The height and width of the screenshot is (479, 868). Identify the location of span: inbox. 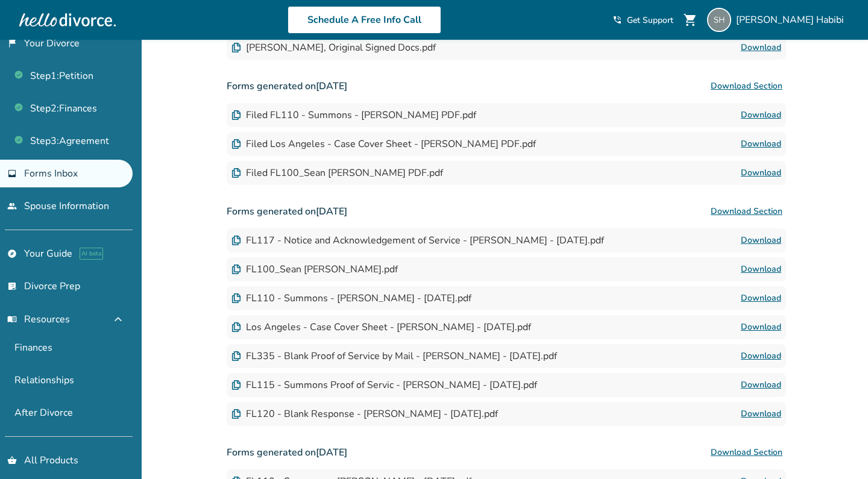
(12, 174).